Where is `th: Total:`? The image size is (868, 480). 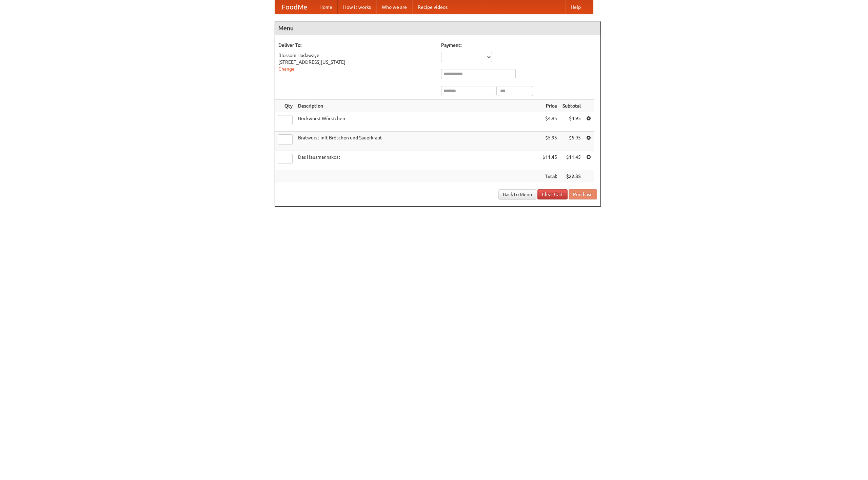
th: Total: is located at coordinates (550, 176).